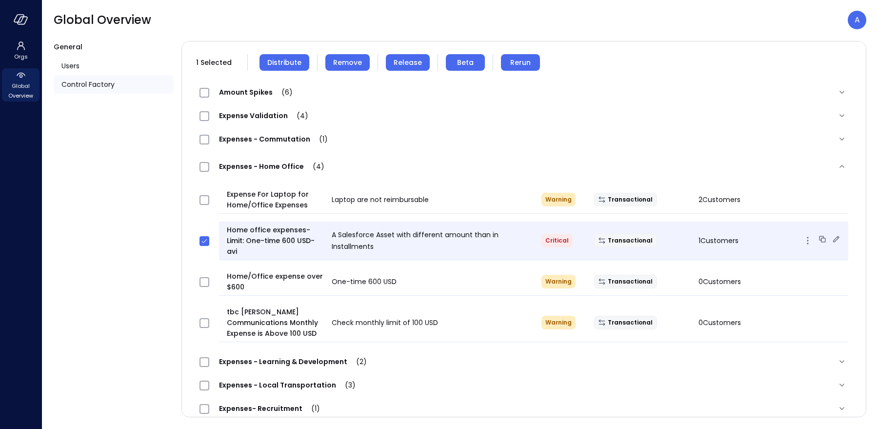  Describe the element at coordinates (20, 51) in the screenshot. I see `div: Orgs` at that location.